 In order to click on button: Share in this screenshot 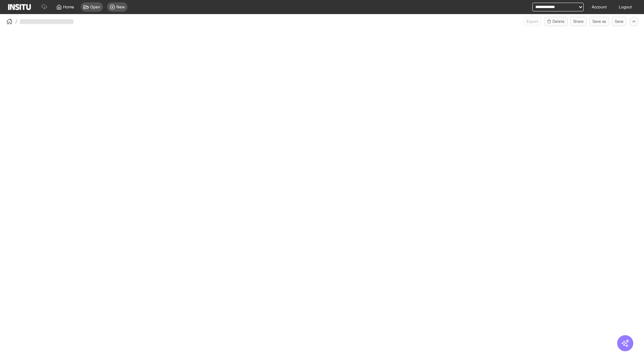, I will do `click(578, 21)`.